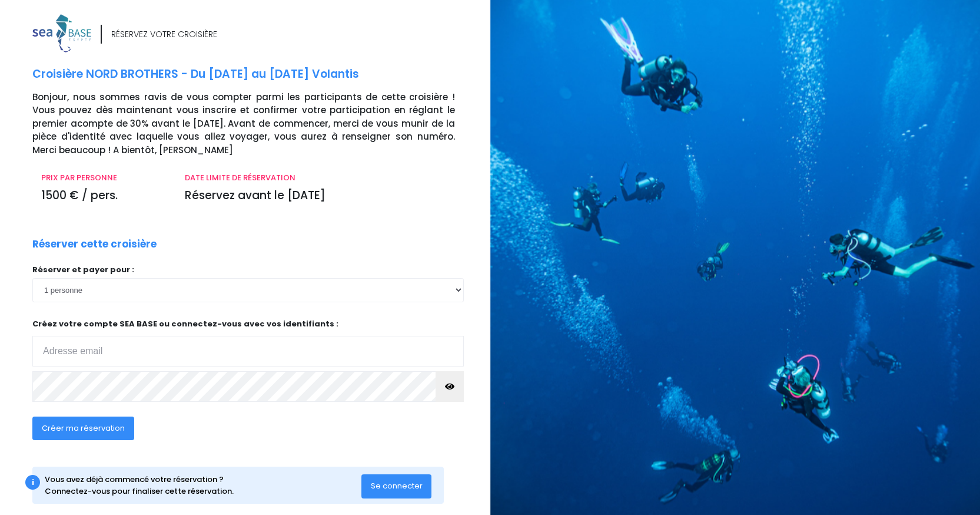 The width and height of the screenshot is (980, 515). Describe the element at coordinates (61, 33) in the screenshot. I see `img: logo_color1.png` at that location.